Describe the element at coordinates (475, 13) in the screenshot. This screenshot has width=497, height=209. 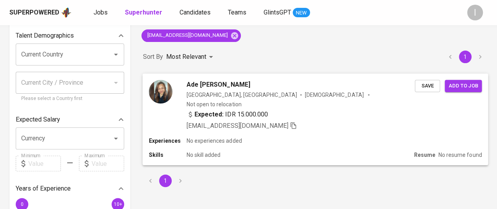
I see `div: I` at that location.